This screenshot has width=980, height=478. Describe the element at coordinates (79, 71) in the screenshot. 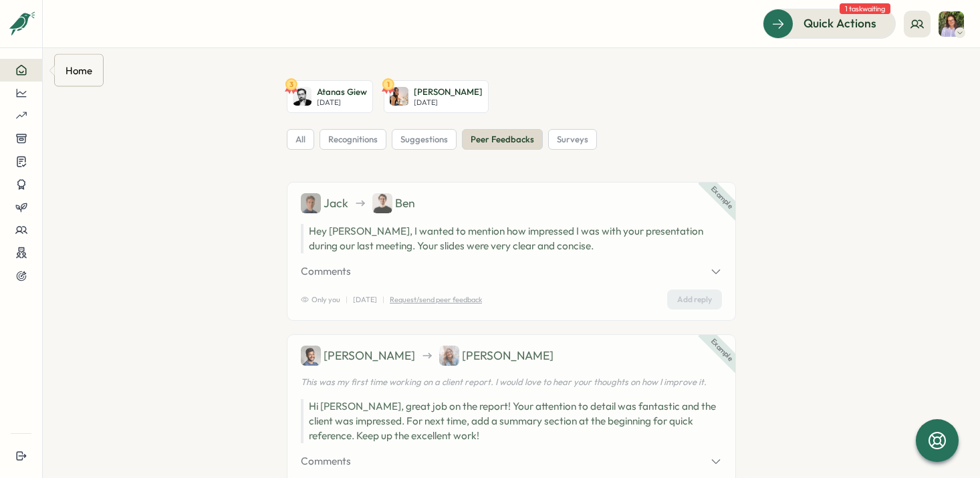

I see `div: Home` at that location.